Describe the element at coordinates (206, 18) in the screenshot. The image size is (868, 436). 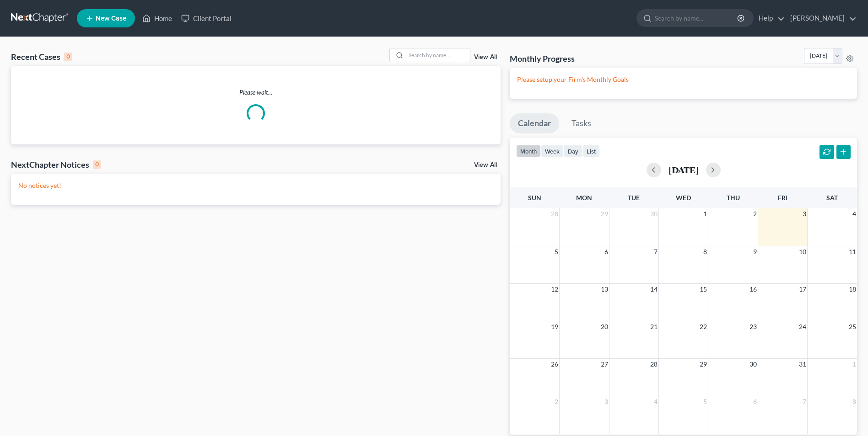
I see `a: Client Portal` at that location.